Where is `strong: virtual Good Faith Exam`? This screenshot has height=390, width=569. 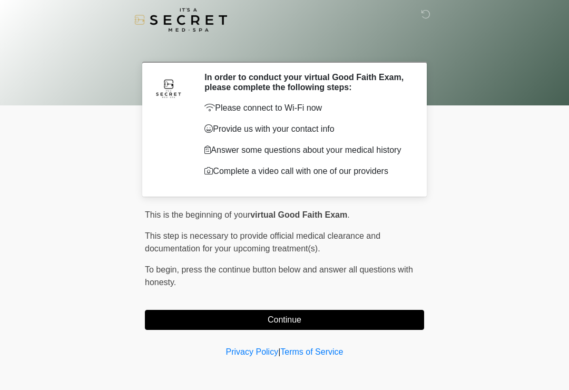
strong: virtual Good Faith Exam is located at coordinates (298, 214).